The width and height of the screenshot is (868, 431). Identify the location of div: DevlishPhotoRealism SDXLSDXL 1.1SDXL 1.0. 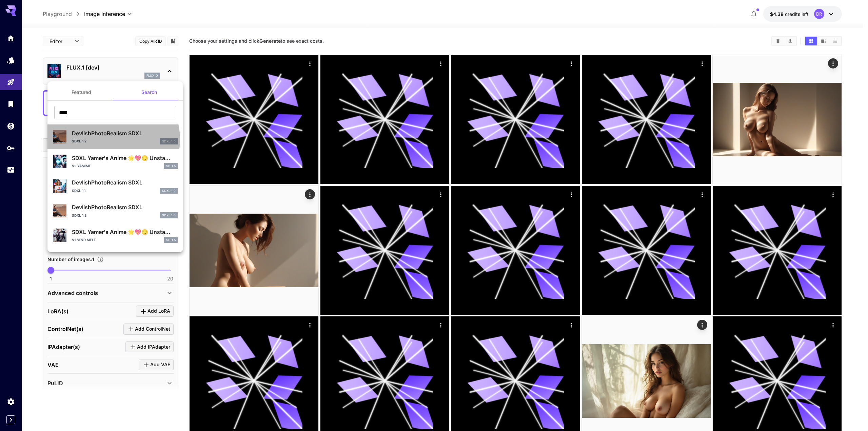
(115, 186).